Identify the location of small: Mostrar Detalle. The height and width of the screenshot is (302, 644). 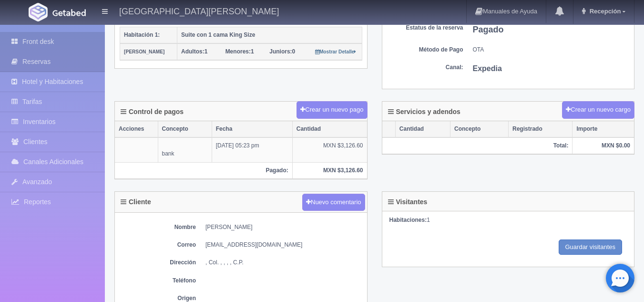
(336, 51).